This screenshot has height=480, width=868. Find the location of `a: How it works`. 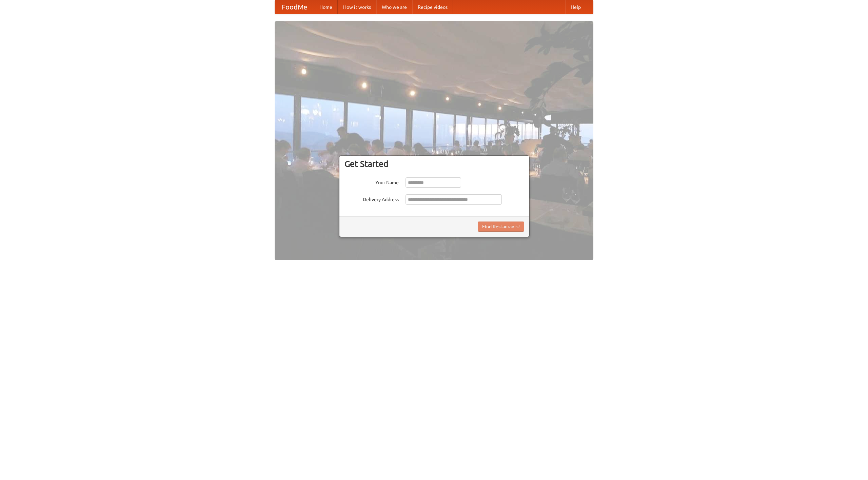

a: How it works is located at coordinates (357, 7).